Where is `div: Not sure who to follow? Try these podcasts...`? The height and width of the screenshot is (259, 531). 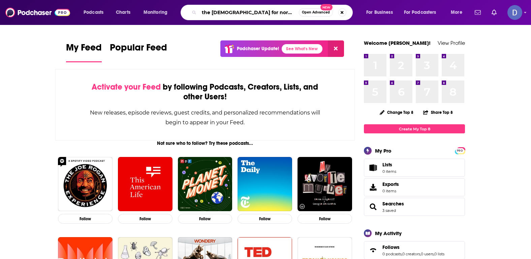
div: Not sure who to follow? Try these podcasts... is located at coordinates (205, 143).